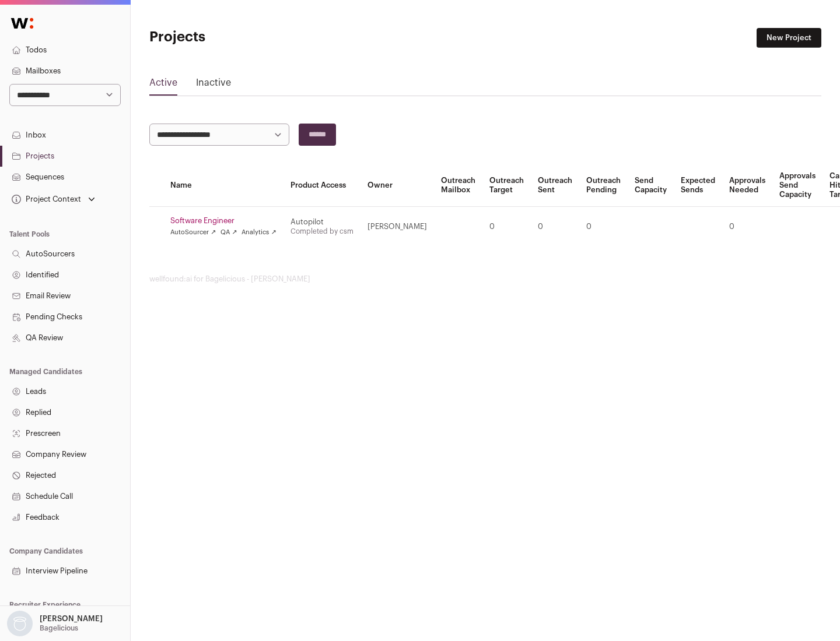 Image resolution: width=840 pixels, height=641 pixels. What do you see at coordinates (213, 85) in the screenshot?
I see `a: Inactive` at bounding box center [213, 85].